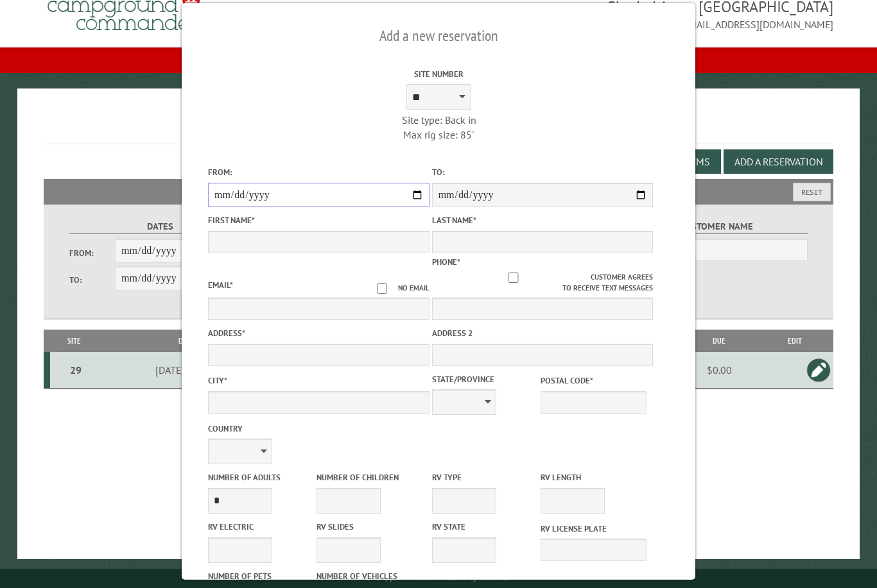 This screenshot has width=877, height=588. Describe the element at coordinates (542, 220) in the screenshot. I see `label: Last Name` at that location.